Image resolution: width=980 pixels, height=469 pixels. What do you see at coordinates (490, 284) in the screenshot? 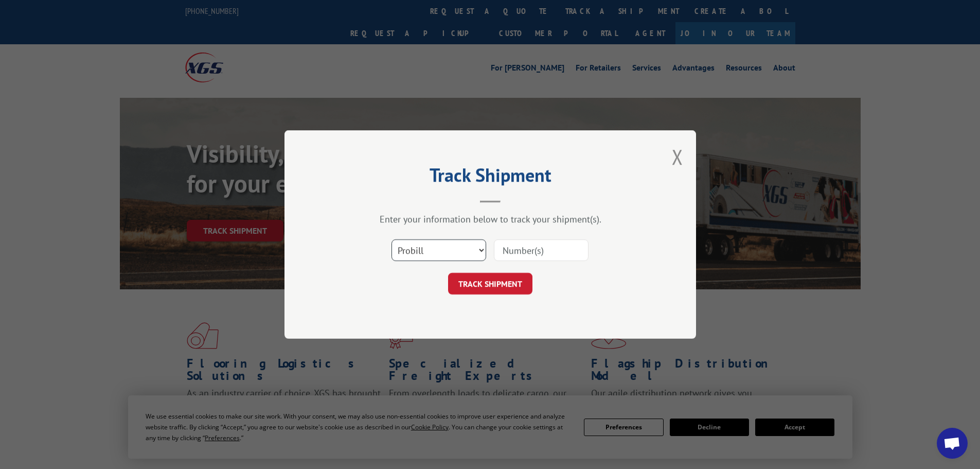
I see `button: TRACK SHIPMENT` at bounding box center [490, 284].